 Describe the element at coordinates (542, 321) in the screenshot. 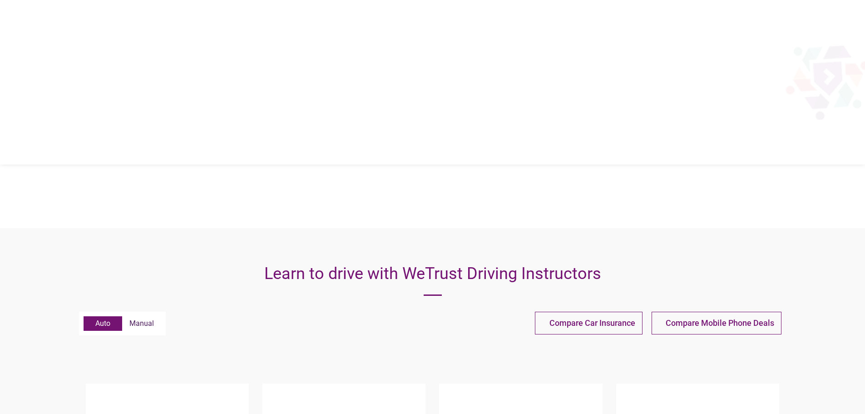

I see `img: Group 43` at that location.